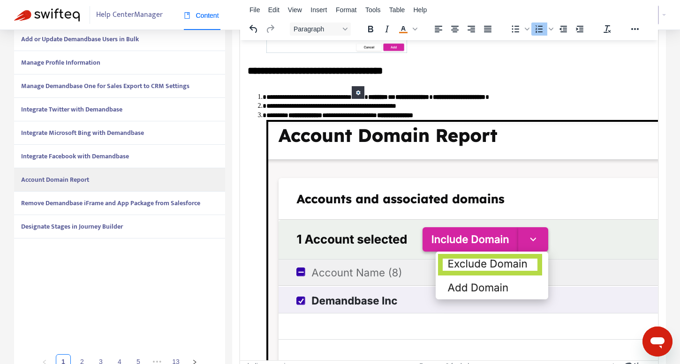  I want to click on span: Content, so click(201, 15).